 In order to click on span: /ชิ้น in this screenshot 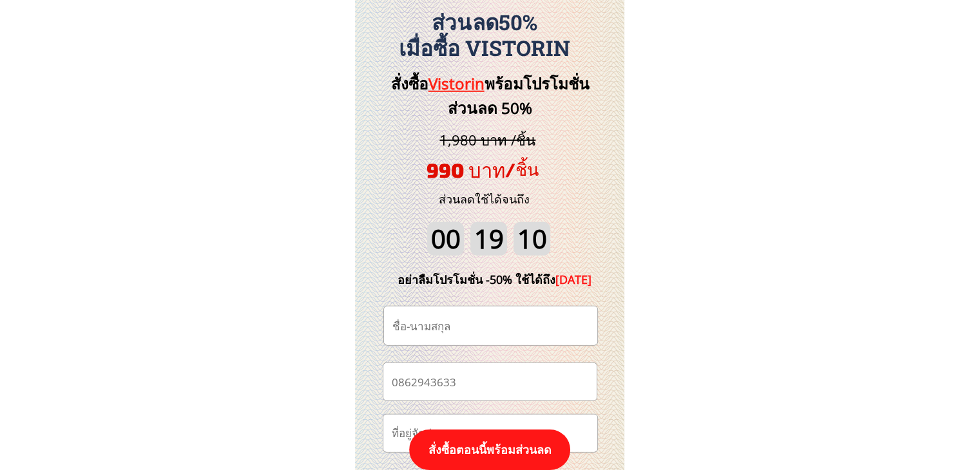, I will do `click(522, 169)`.